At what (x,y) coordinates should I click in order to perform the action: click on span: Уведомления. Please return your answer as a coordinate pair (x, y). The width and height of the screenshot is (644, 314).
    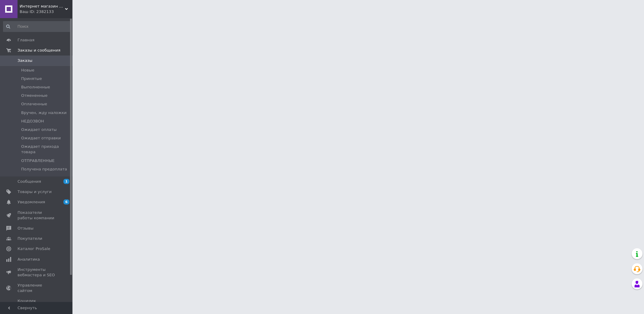
    Looking at the image, I should click on (31, 202).